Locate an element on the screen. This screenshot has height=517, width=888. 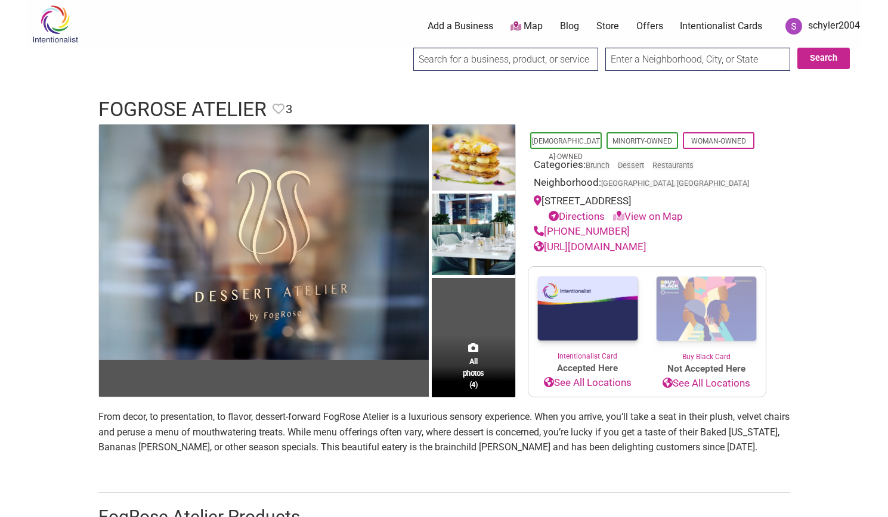
a: View on Map is located at coordinates (647, 216).